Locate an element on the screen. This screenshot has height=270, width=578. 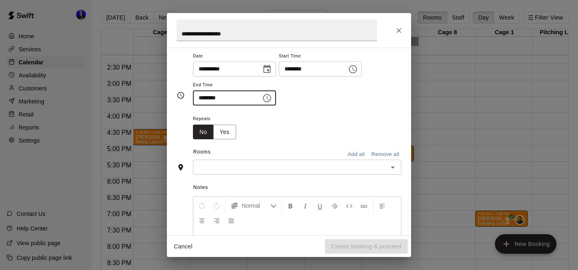
button: Format Strikethrough is located at coordinates (335, 206).